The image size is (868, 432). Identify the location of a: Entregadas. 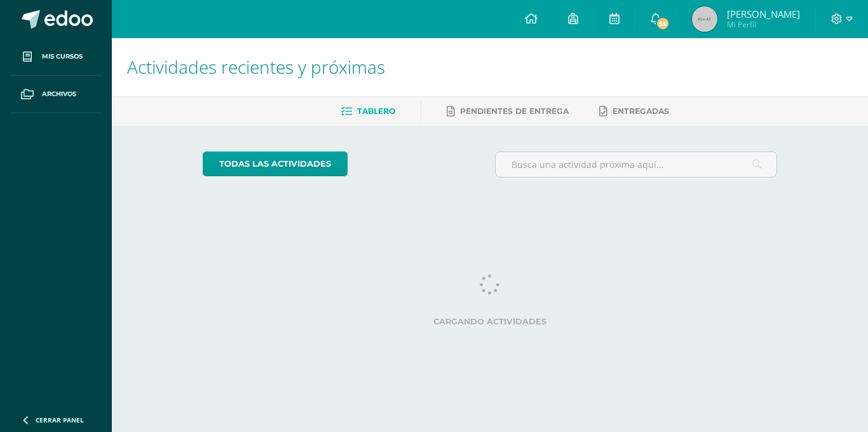
(635, 111).